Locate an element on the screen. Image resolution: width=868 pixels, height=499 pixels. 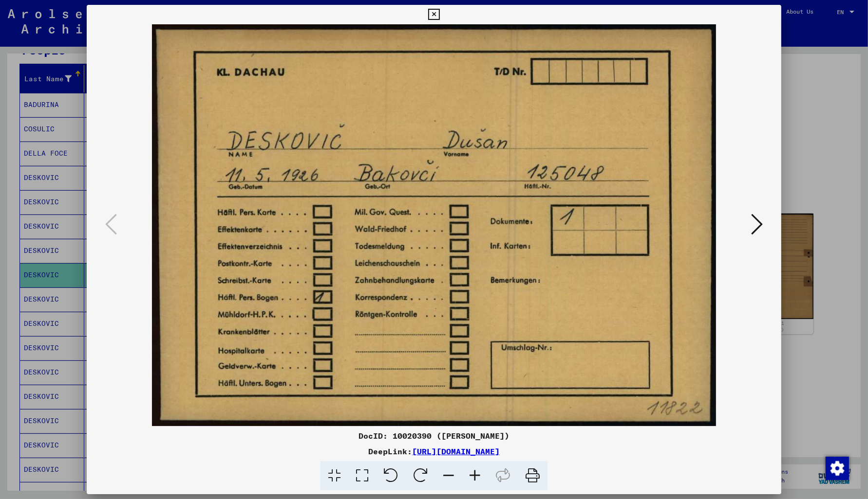
div: DeepLink: is located at coordinates (434, 452).